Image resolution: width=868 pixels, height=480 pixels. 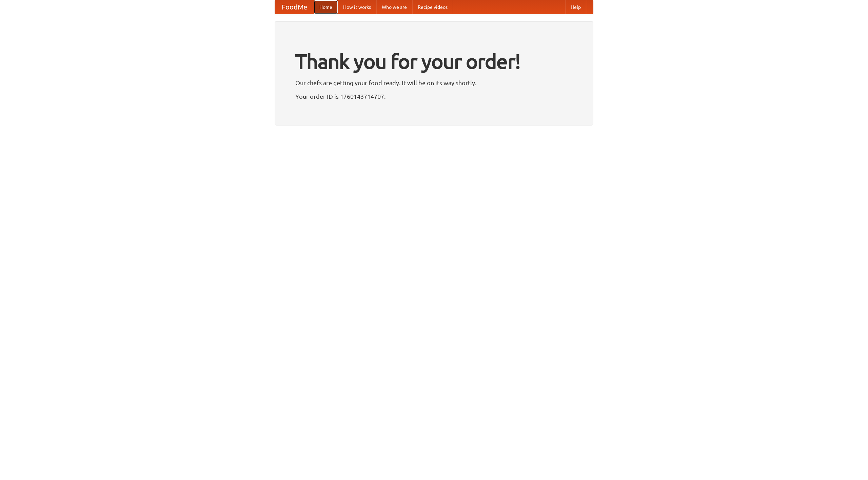 What do you see at coordinates (434, 83) in the screenshot?
I see `p: Our chefs are getting your food ready. It will be on its way shortly.` at bounding box center [434, 83].